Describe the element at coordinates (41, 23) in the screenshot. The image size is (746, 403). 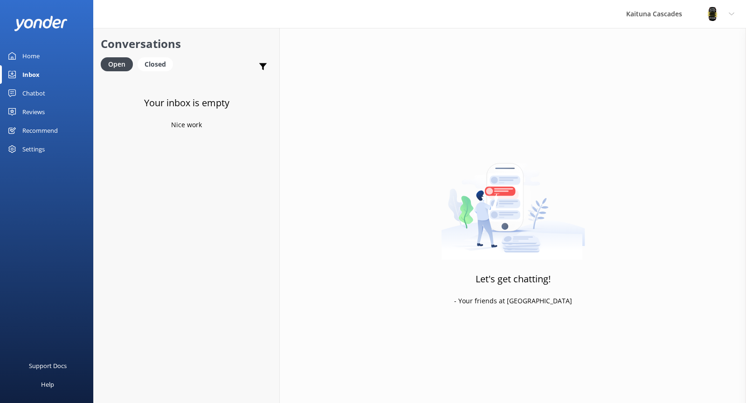
I see `img: yonder-white-logo.png` at that location.